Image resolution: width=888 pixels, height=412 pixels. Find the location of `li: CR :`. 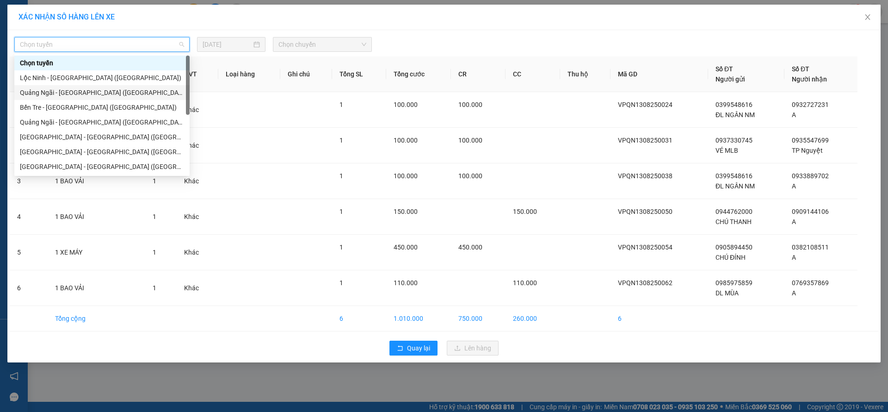

li: CR : is located at coordinates (149, 12).